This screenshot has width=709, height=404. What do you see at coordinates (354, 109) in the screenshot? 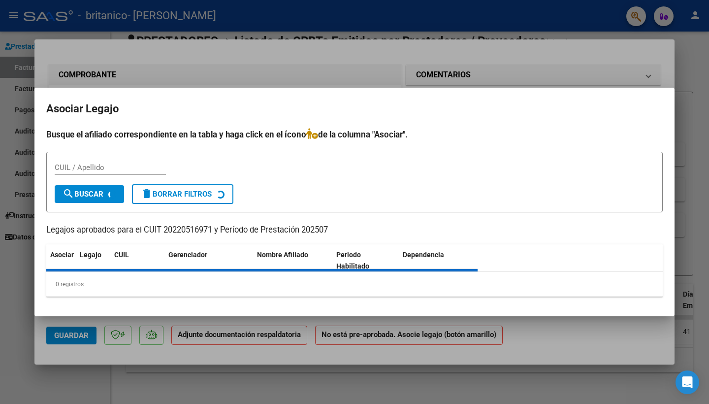
I see `h2: Asociar Legajo` at bounding box center [354, 109].